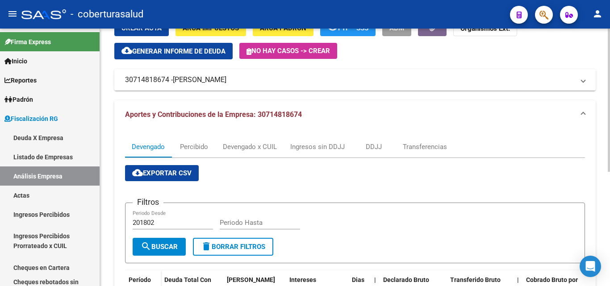 The height and width of the screenshot is (286, 610). I want to click on button: Borrar Filtros, so click(233, 247).